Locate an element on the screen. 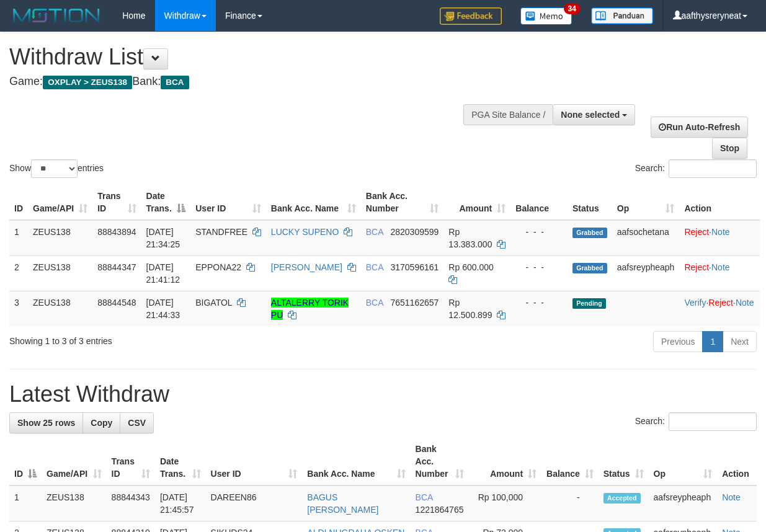 The width and height of the screenshot is (766, 532). span: CSV is located at coordinates (137, 423).